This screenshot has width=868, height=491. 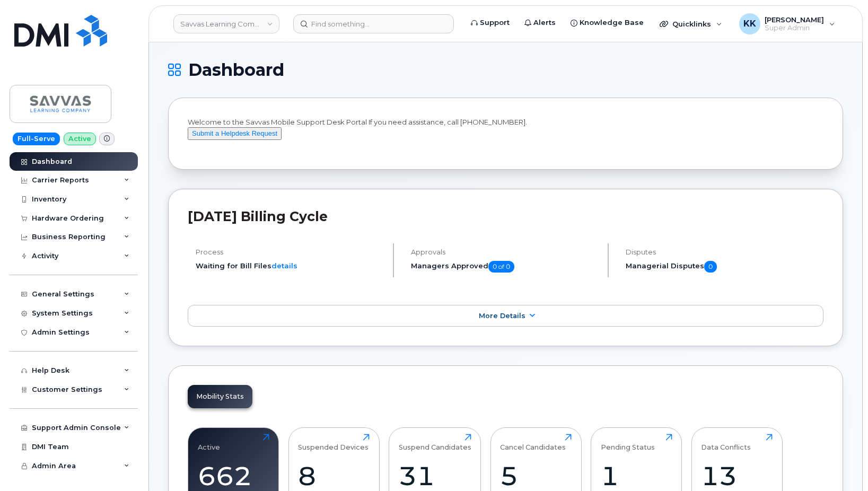 What do you see at coordinates (290, 252) in the screenshot?
I see `h4: Process` at bounding box center [290, 252].